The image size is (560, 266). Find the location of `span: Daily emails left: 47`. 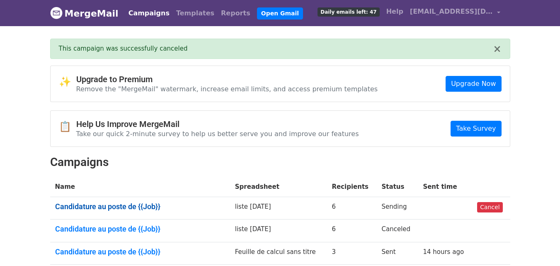

span: Daily emails left: 47 is located at coordinates (348, 12).